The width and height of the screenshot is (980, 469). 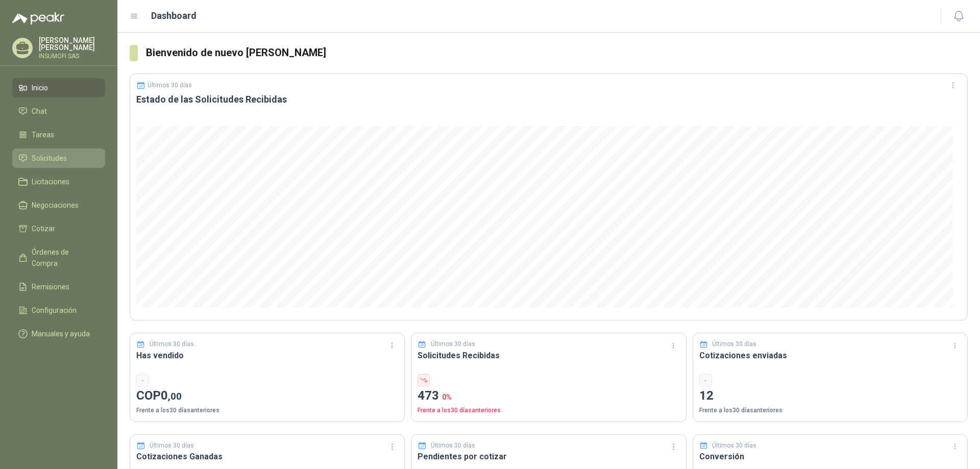 What do you see at coordinates (59, 88) in the screenshot?
I see `a: Inicio` at bounding box center [59, 88].